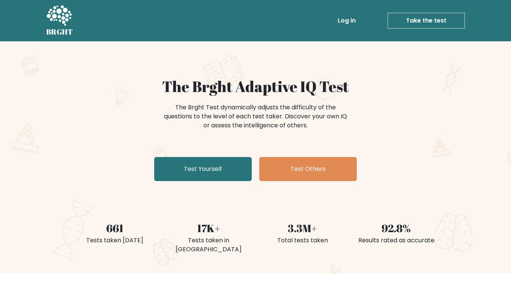 The height and width of the screenshot is (284, 511). I want to click on h1: The Brght Adaptive IQ Test, so click(256, 86).